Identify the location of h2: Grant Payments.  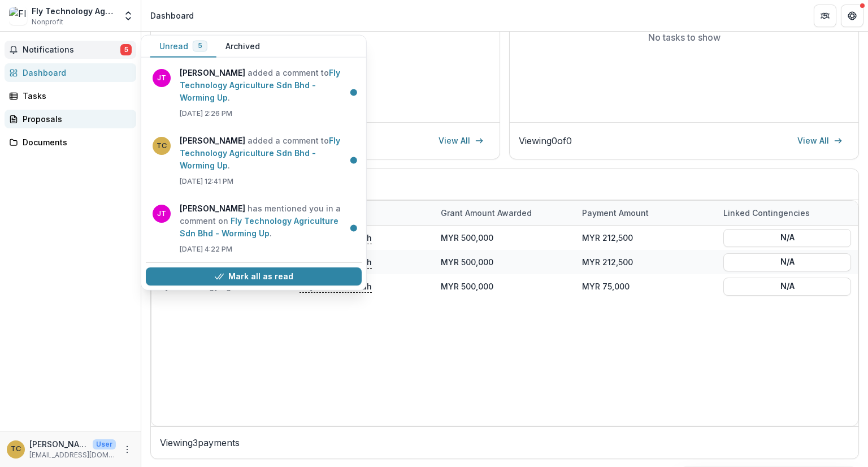
(505, 189).